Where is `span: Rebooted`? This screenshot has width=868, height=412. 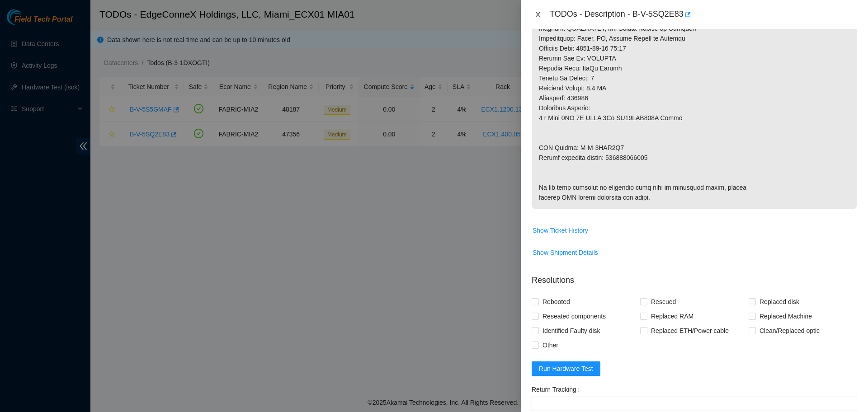
span: Rebooted is located at coordinates (556, 302).